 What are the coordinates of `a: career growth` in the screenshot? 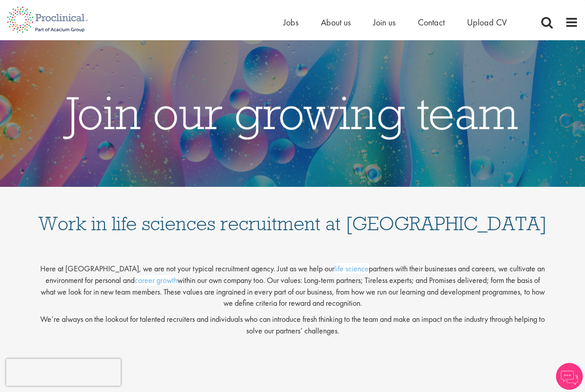 It's located at (156, 280).